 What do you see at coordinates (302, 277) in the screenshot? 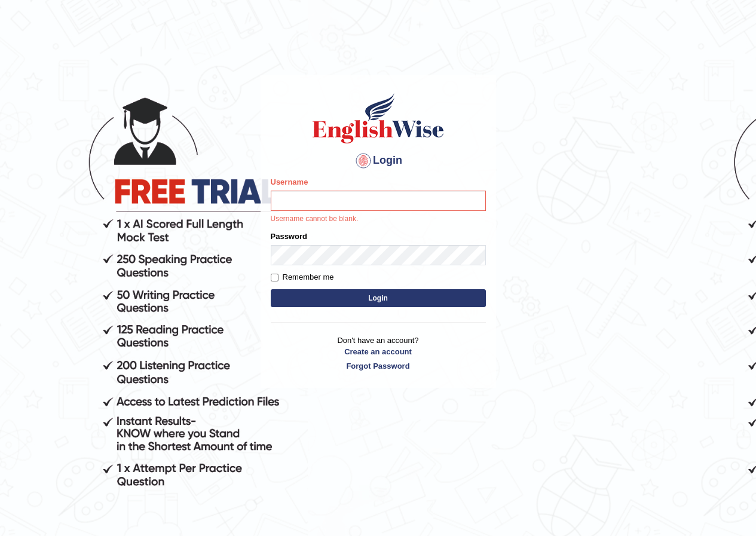
I see `label: Remember me` at bounding box center [302, 277].